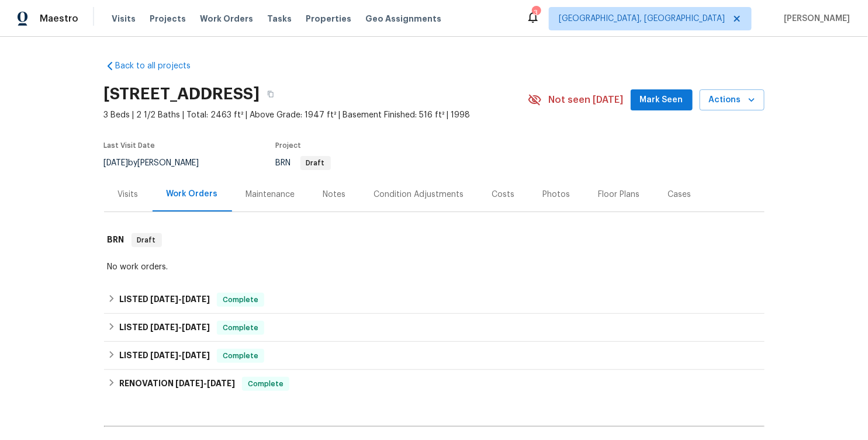  Describe the element at coordinates (619, 195) in the screenshot. I see `div: Floor Plans` at that location.